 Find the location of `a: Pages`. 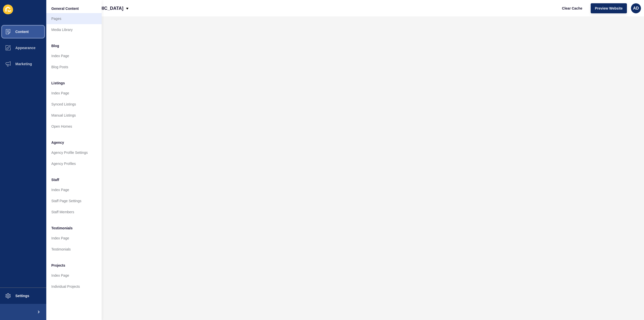

a: Pages is located at coordinates (74, 19).